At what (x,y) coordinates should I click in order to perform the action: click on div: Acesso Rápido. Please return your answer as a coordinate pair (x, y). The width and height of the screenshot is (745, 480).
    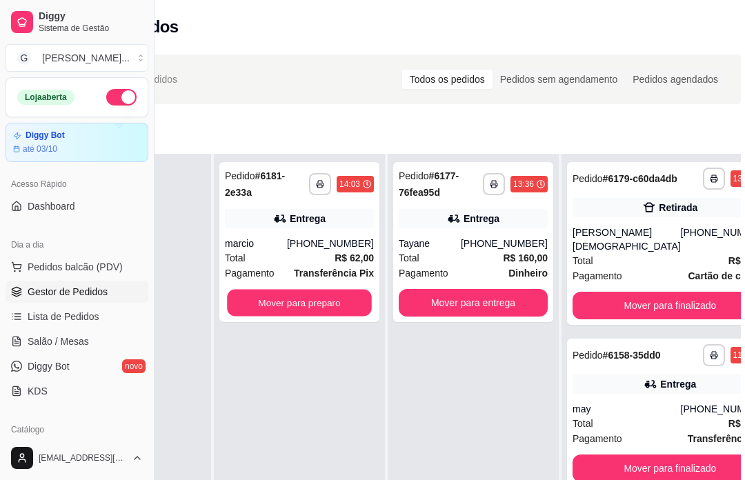
    Looking at the image, I should click on (77, 184).